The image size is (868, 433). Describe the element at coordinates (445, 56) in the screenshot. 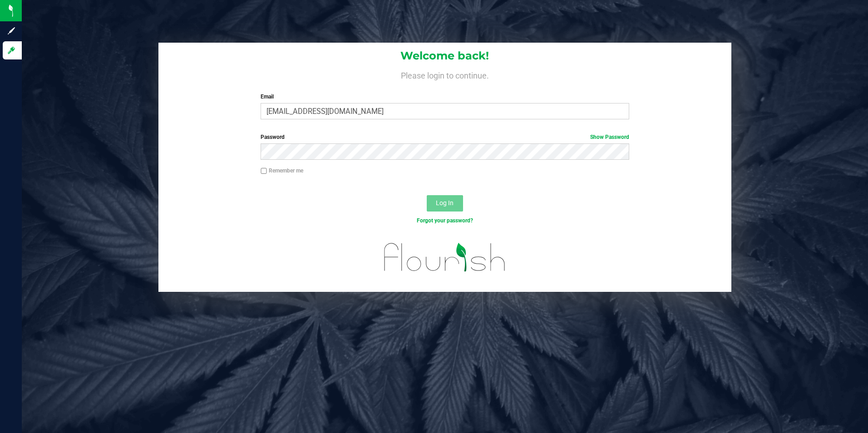

I see `h1: Welcome back!` at that location.